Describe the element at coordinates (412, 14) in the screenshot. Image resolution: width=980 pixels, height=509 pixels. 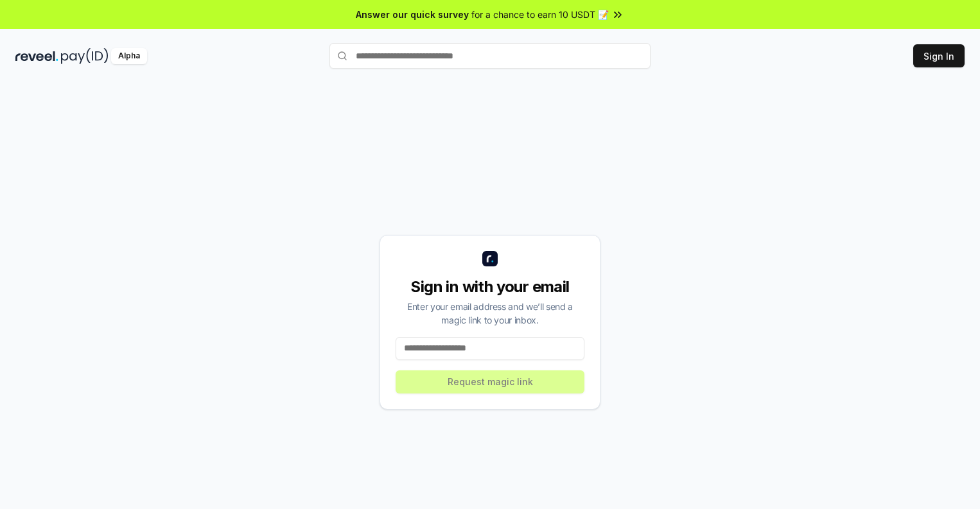
I see `span: Answer our quick survey` at that location.